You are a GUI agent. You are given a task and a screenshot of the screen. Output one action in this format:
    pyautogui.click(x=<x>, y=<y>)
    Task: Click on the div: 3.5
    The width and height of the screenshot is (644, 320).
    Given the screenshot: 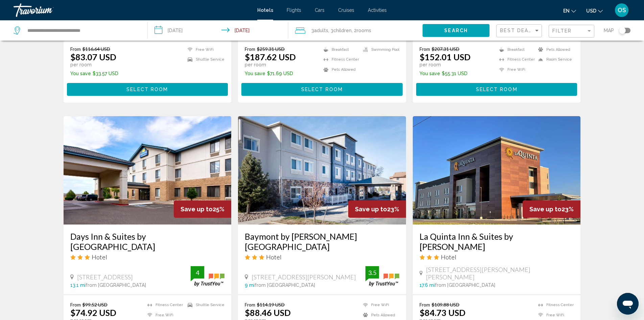 What is the action you would take?
    pyautogui.click(x=372, y=272)
    